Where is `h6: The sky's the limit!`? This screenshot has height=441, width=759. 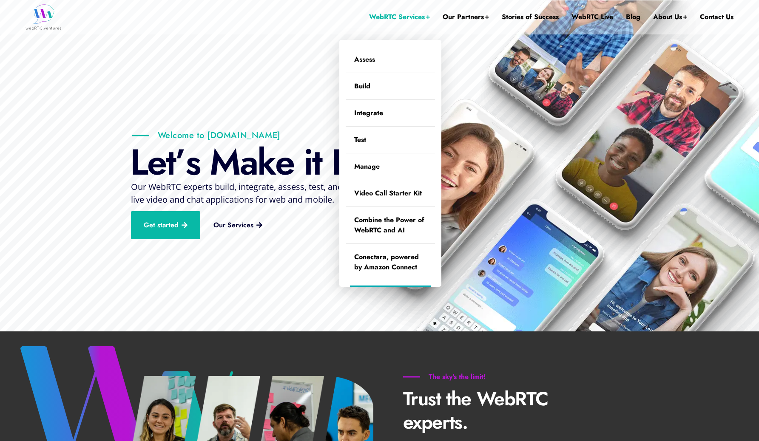
h6: The sky's the limit! is located at coordinates (457, 377).